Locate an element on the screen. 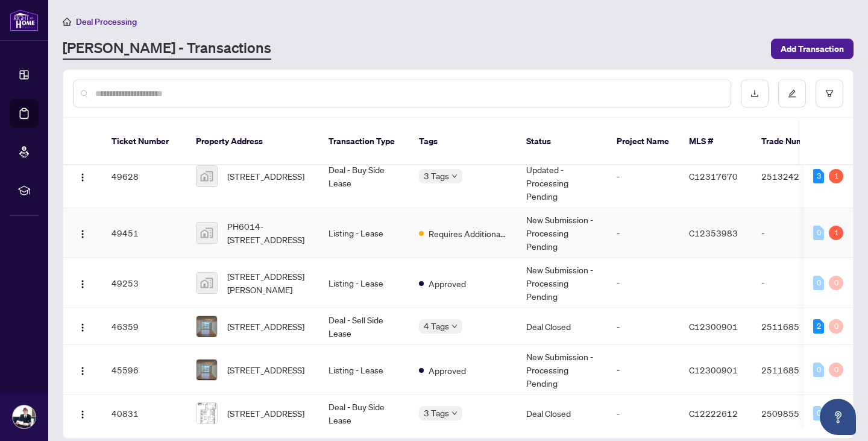 The image size is (868, 441). div: 3 is located at coordinates (819, 176).